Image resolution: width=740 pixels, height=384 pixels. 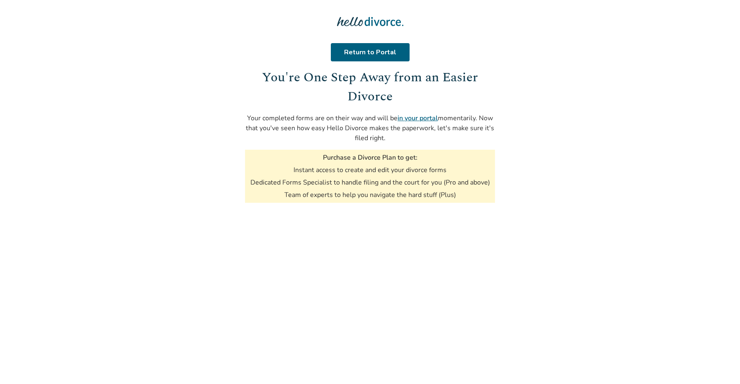 I want to click on li: Instant access to create and edit your divorce forms, so click(x=370, y=170).